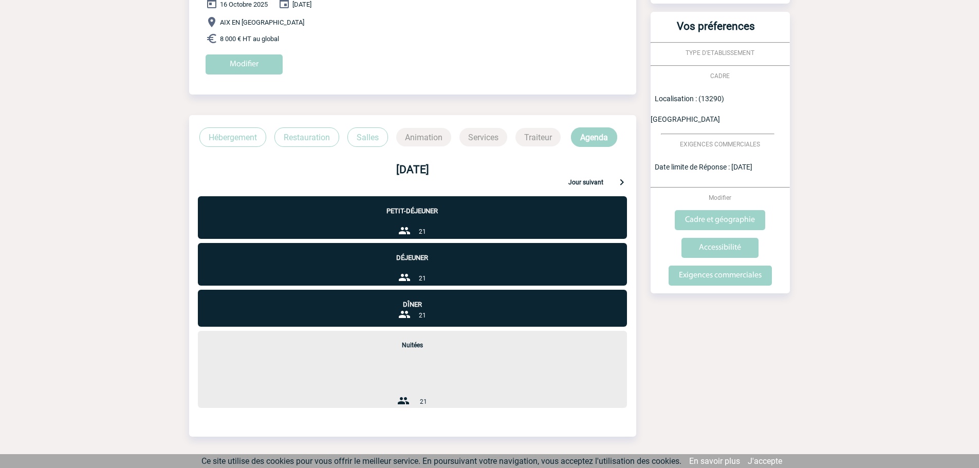 This screenshot has height=468, width=979. What do you see at coordinates (720, 76) in the screenshot?
I see `span: CADRE` at bounding box center [720, 76].